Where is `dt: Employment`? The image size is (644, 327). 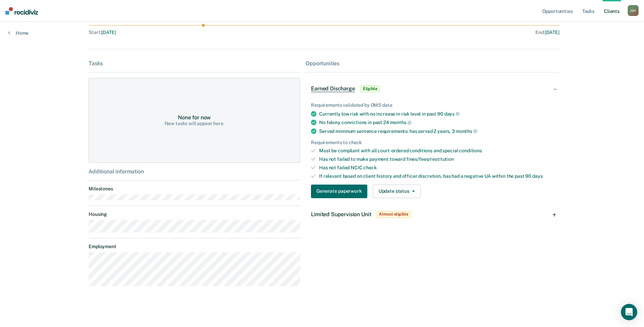 dt: Employment is located at coordinates (195, 246).